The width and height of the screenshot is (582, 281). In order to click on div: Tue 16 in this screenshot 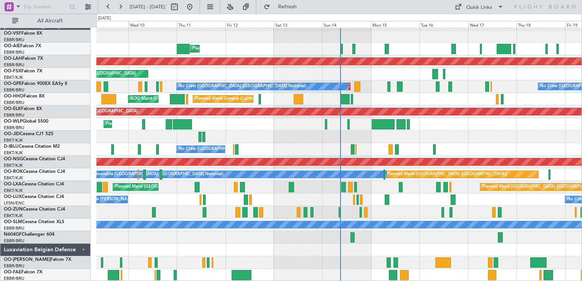, I will do `click(444, 24)`.